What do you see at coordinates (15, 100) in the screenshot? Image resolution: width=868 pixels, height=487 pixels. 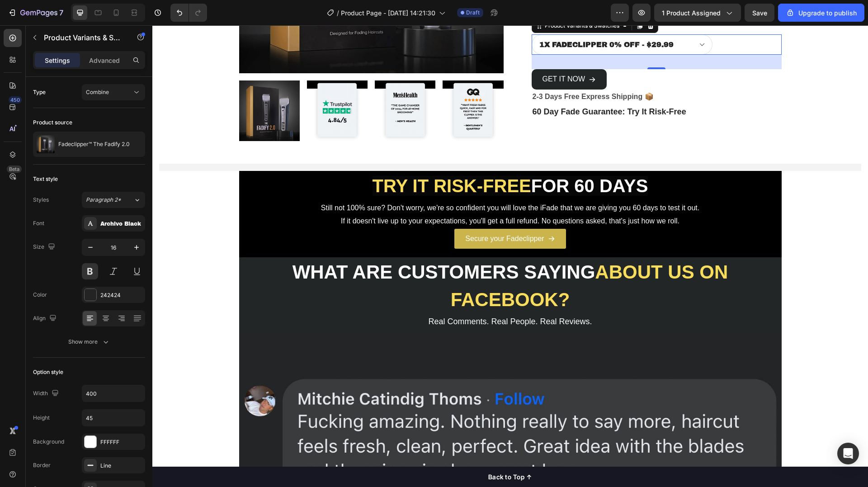 I see `div: 450` at bounding box center [15, 100].